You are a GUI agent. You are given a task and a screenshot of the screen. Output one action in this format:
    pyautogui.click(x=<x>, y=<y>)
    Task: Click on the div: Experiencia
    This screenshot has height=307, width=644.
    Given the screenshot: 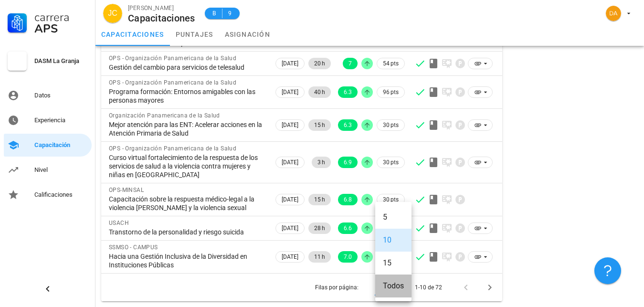 What is the action you would take?
    pyautogui.click(x=61, y=121)
    